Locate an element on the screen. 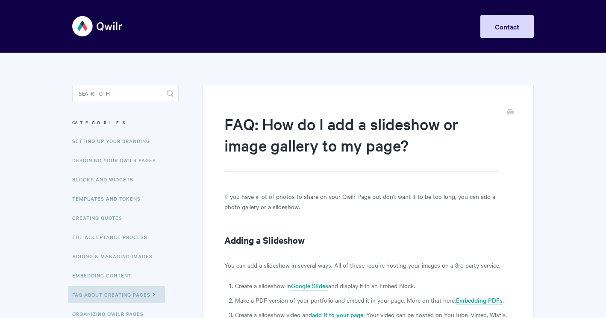 Image resolution: width=606 pixels, height=318 pixels. a: Print this Article is located at coordinates (510, 113).